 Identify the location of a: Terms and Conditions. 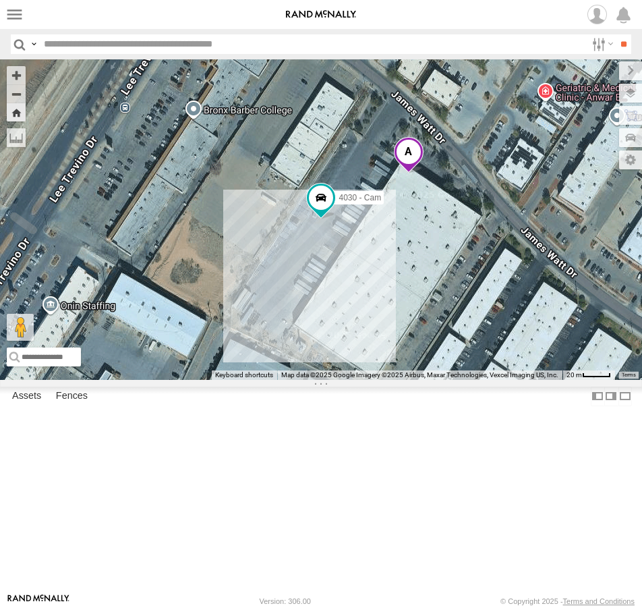
(599, 601).